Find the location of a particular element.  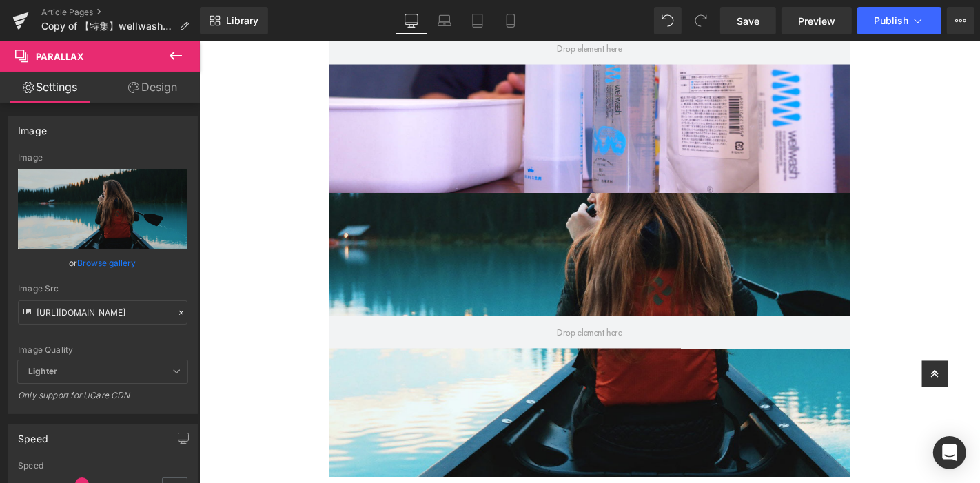

a: Mobile is located at coordinates (511, 21).